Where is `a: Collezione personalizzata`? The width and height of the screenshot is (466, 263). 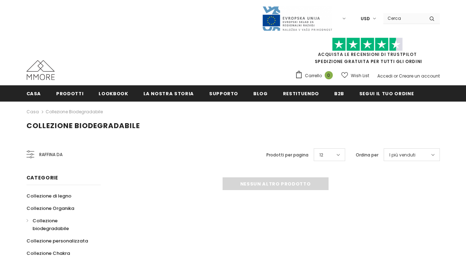
a: Collezione personalizzata is located at coordinates (57, 240).